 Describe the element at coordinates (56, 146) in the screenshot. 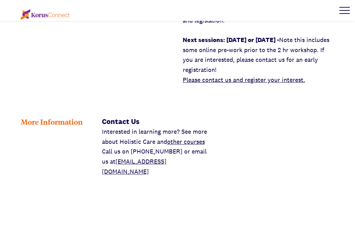

I see `div: More Information` at that location.